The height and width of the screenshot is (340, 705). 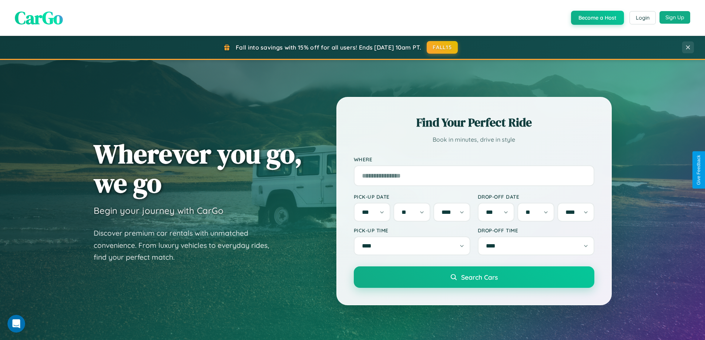 What do you see at coordinates (474, 140) in the screenshot?
I see `p: Book in minutes, drive in style` at bounding box center [474, 140].